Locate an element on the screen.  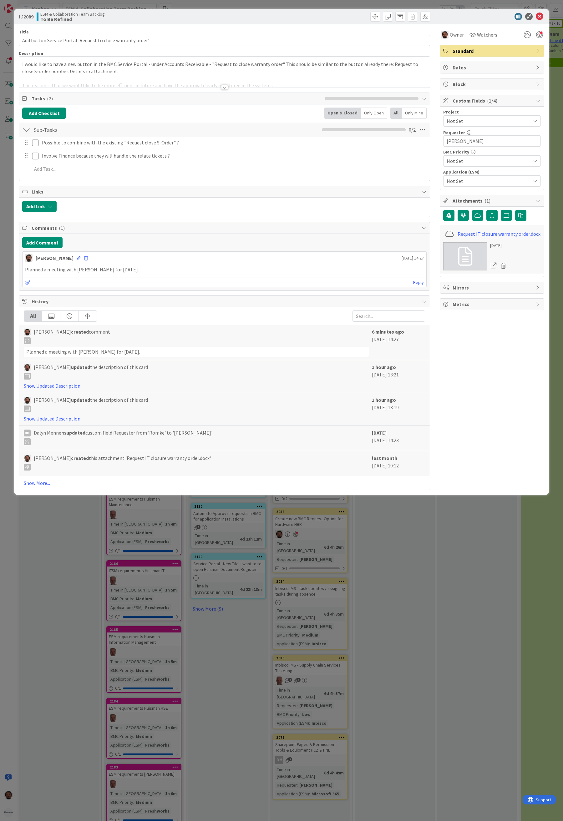
span: ID is located at coordinates (26, 17).